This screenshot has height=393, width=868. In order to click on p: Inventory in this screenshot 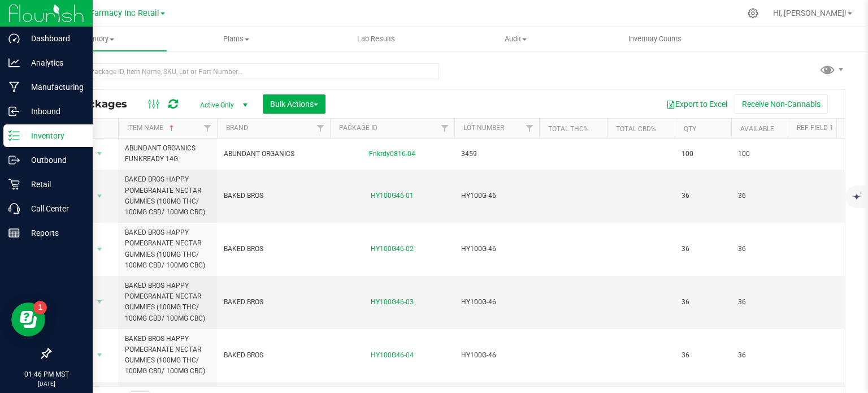, I will do `click(54, 135)`.